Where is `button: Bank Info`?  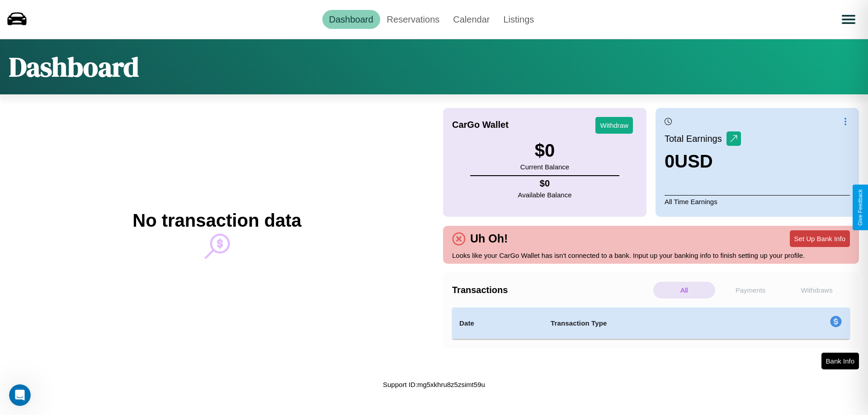
button: Bank Info is located at coordinates (839, 361).